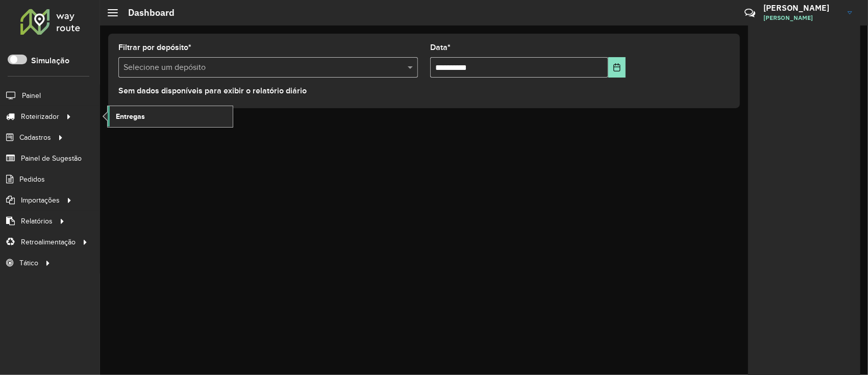 The width and height of the screenshot is (868, 375). Describe the element at coordinates (40, 200) in the screenshot. I see `span: Importações` at that location.